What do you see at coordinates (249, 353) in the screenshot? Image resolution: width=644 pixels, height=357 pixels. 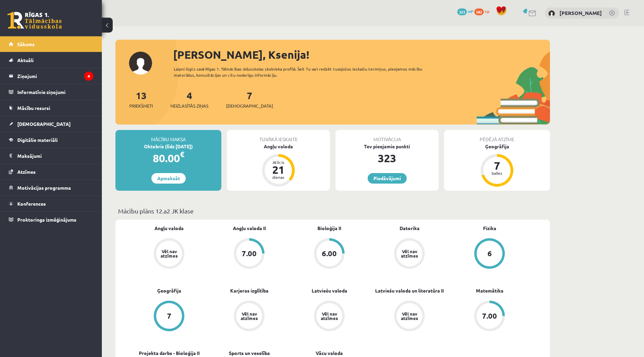 I see `a: Sports un veselība` at bounding box center [249, 353].